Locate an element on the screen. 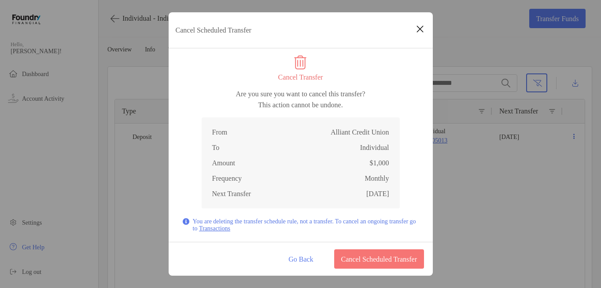  p: To is located at coordinates (216, 147).